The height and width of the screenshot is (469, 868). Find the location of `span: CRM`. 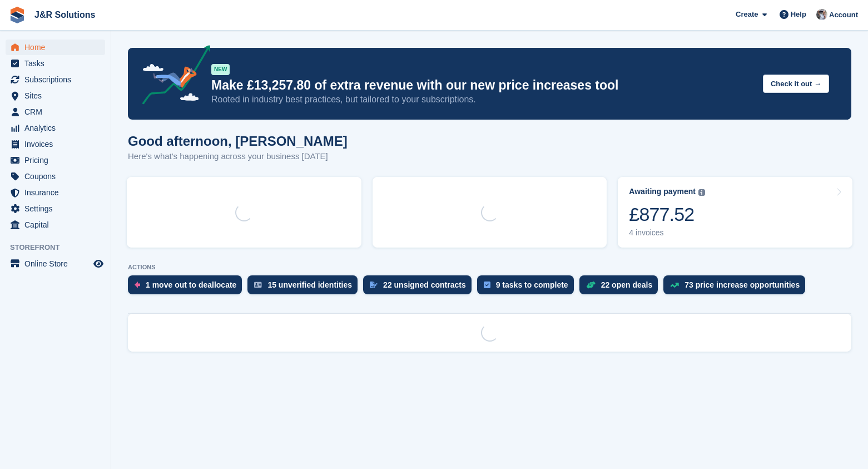

span: CRM is located at coordinates (58, 112).